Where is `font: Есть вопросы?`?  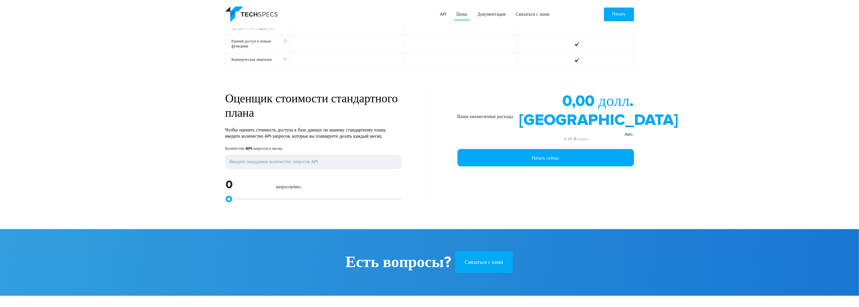
font: Есть вопросы? is located at coordinates (398, 263).